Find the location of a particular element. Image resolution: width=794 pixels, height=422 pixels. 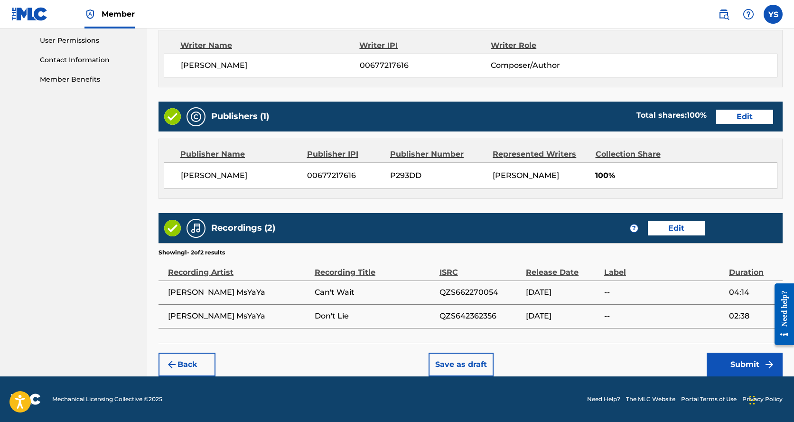

div: Publisher Number is located at coordinates (437, 154).